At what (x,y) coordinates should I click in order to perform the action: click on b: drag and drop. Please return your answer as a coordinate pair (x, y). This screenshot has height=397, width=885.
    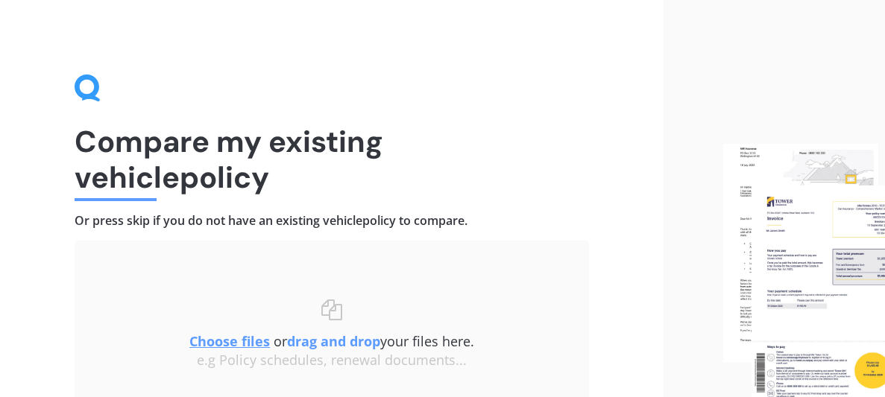
    Looking at the image, I should click on (333, 341).